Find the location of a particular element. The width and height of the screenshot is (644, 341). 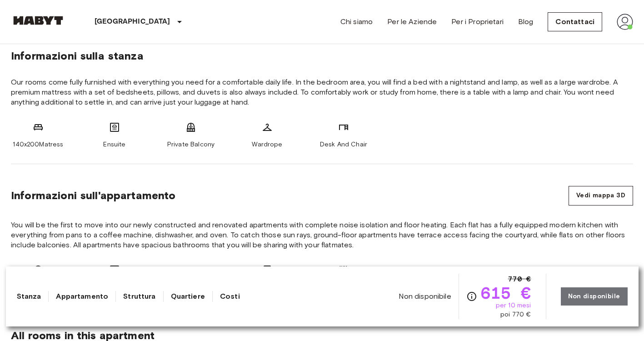

span: 140x200Matress is located at coordinates (38, 145).